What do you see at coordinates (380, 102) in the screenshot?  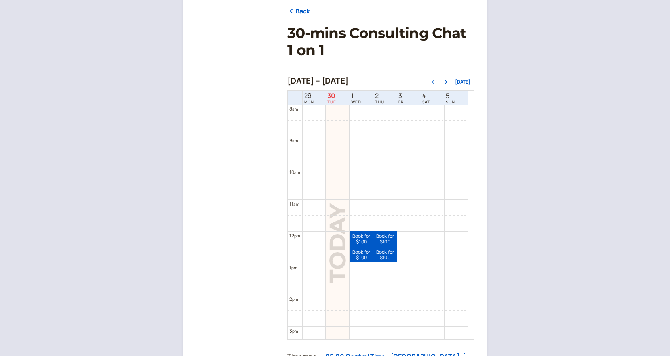 I see `span: THU` at bounding box center [380, 102].